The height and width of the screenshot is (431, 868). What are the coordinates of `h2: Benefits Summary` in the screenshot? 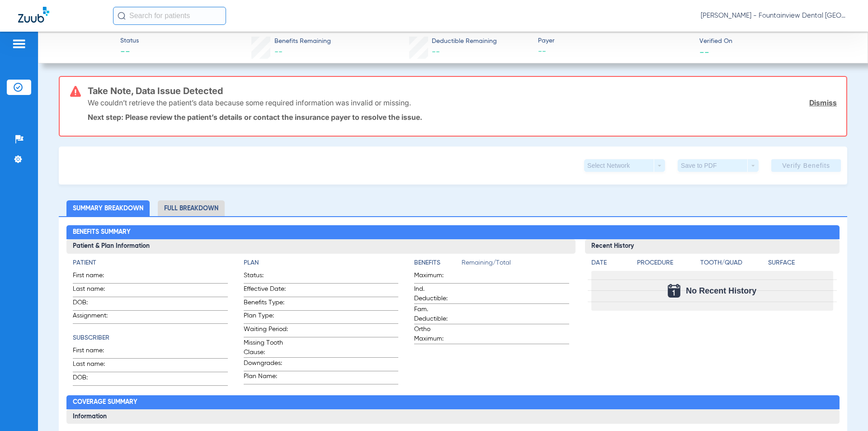 It's located at (453, 233).